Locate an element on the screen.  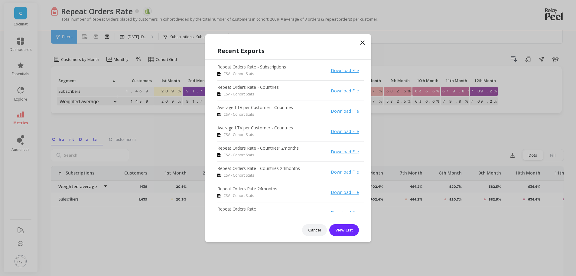
p: Repeat Orders Rate - Countries12months is located at coordinates (258, 148).